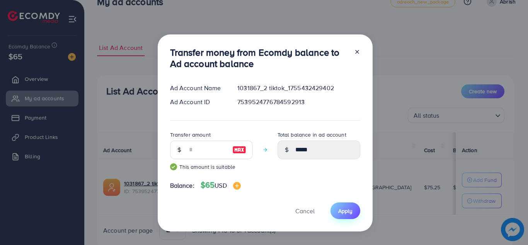 Image resolution: width=528 pixels, height=245 pixels. What do you see at coordinates (221, 185) in the screenshot?
I see `span: USD` at bounding box center [221, 185].